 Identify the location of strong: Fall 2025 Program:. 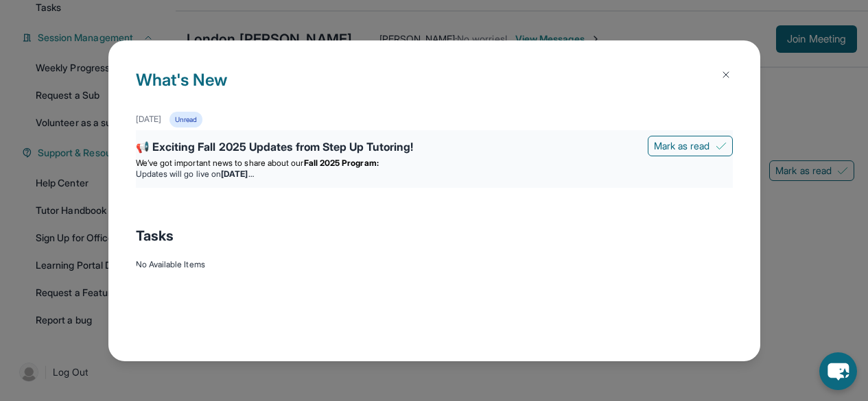
(341, 162).